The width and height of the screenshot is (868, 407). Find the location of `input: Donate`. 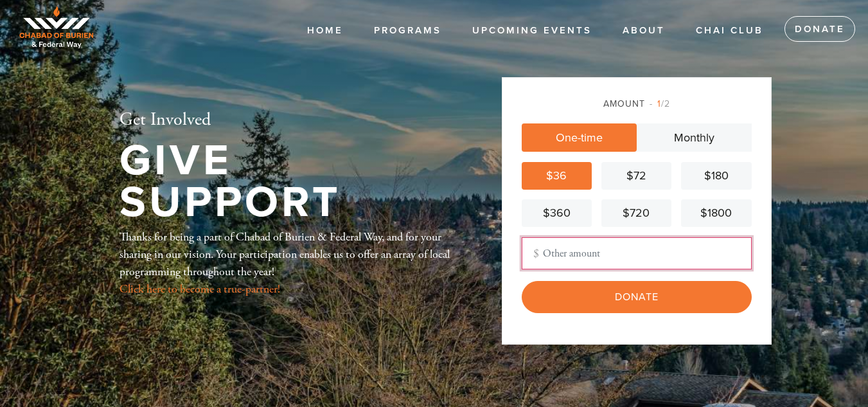

input: Donate is located at coordinates (637, 297).